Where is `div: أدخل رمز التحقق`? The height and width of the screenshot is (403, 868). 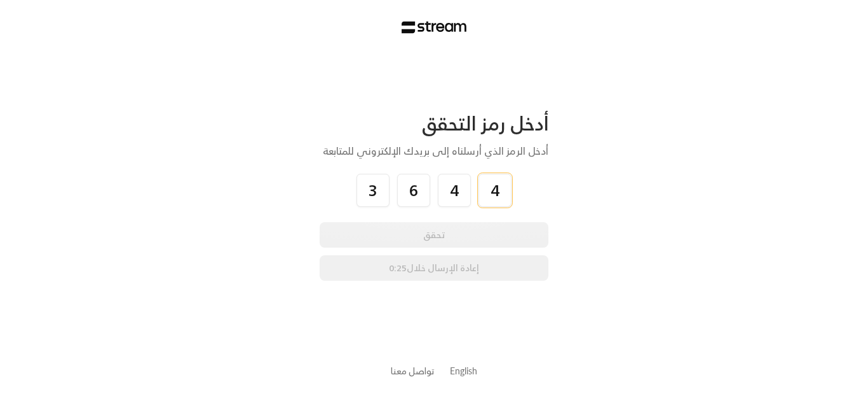 div: أدخل رمز التحقق is located at coordinates (434, 124).